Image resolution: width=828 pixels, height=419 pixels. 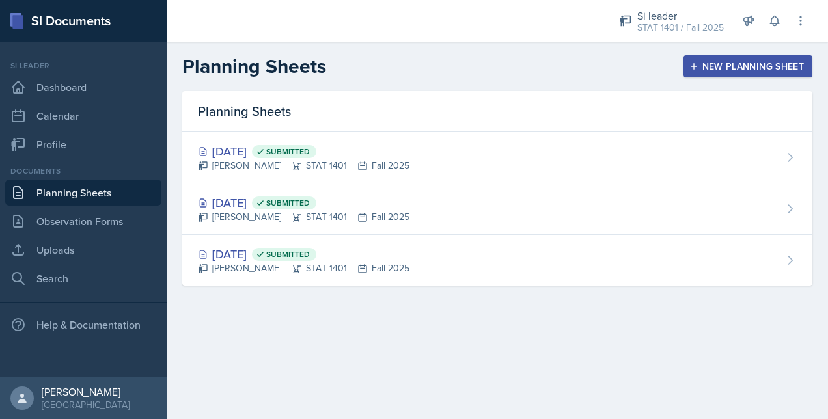 What do you see at coordinates (83, 145) in the screenshot?
I see `a: Profile` at bounding box center [83, 145].